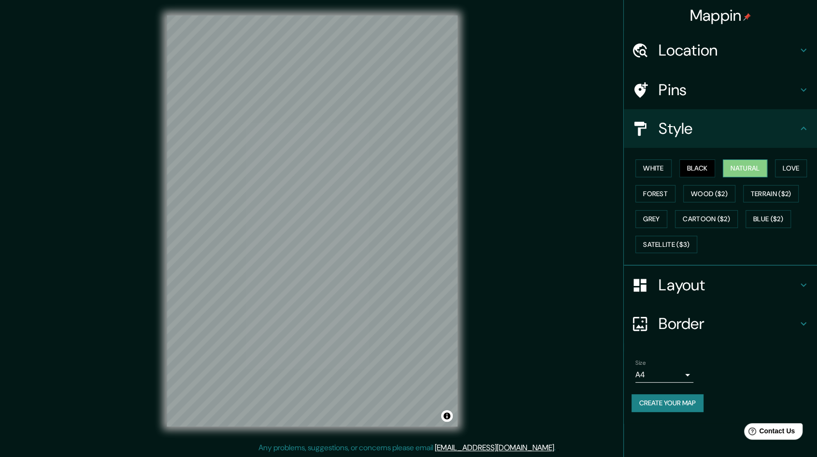  Describe the element at coordinates (640, 363) in the screenshot. I see `label: Size` at that location.